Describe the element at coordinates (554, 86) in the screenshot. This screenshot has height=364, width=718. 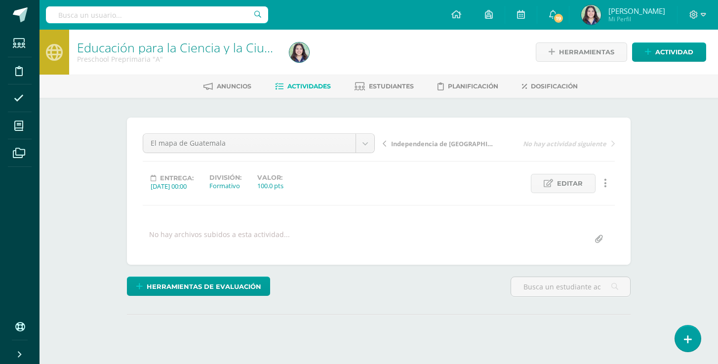
I see `span: Dosificación` at that location.